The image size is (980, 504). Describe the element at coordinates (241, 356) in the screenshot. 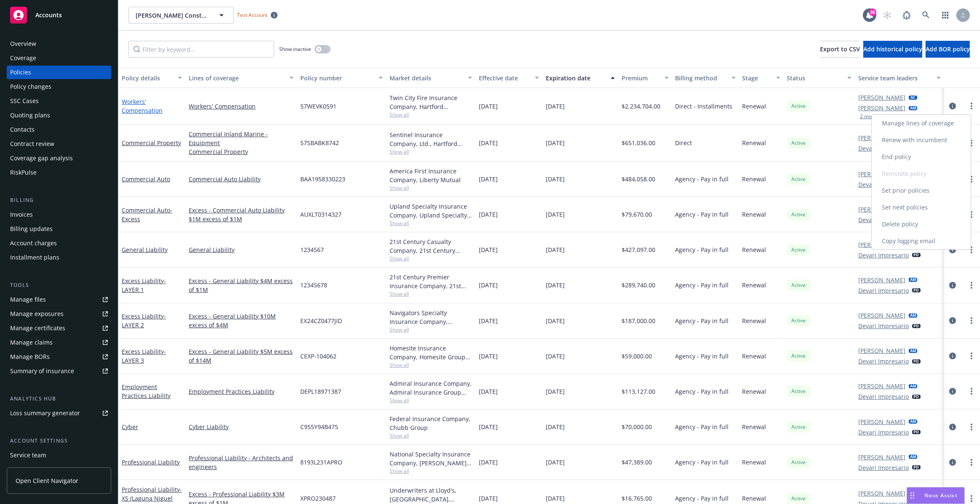

I see `a: Excess - General Liability $5M excess of $14M` at that location.